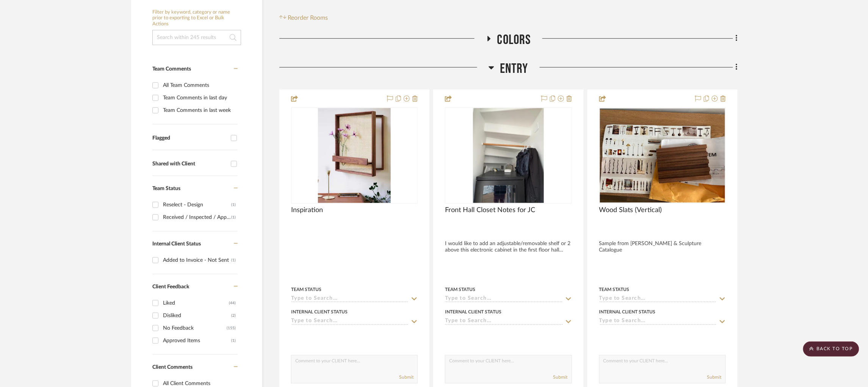 The width and height of the screenshot is (868, 387). What do you see at coordinates (166, 189) in the screenshot?
I see `span: Team Status` at bounding box center [166, 189].